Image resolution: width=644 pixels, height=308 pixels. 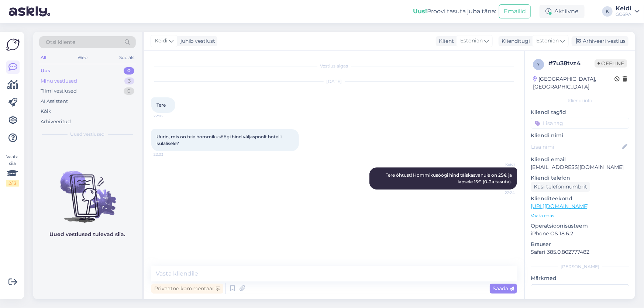 What do you see at coordinates (538, 64) in the screenshot?
I see `span: 7` at bounding box center [538, 64].